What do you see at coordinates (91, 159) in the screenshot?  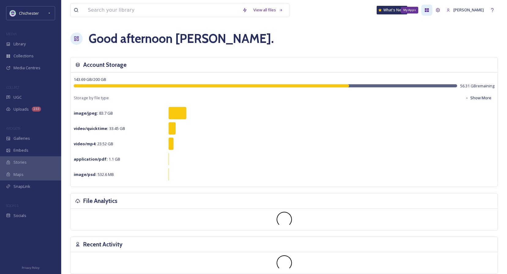 I see `strong: application/pdf :` at bounding box center [91, 159].